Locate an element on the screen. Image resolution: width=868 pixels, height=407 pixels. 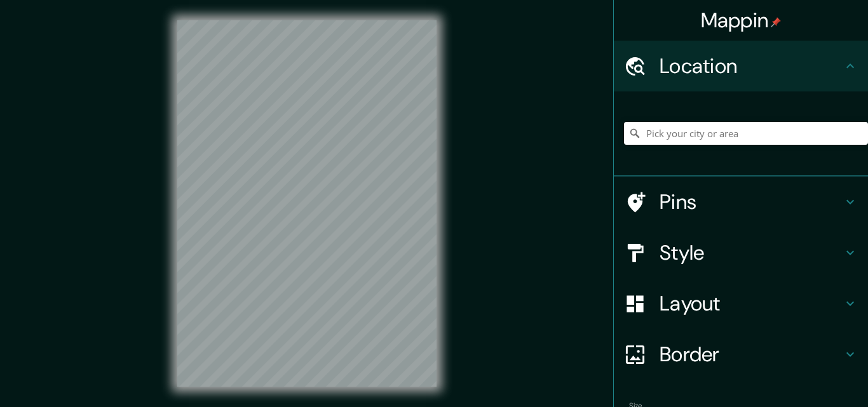
div: Pins is located at coordinates (740, 201).